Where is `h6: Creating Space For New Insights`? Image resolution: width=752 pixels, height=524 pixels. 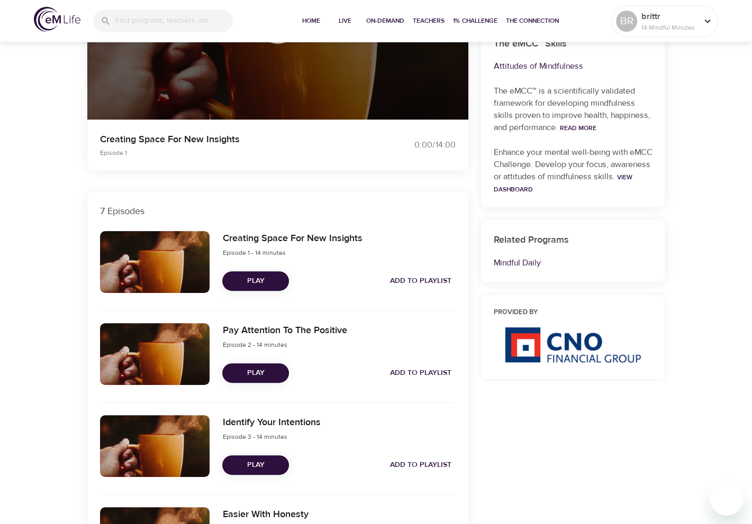
h6: Creating Space For New Insights is located at coordinates (292, 239).